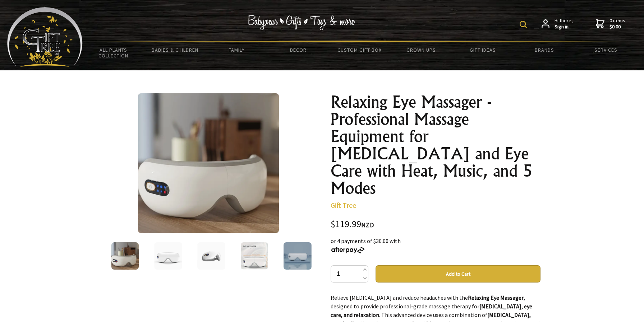 The image size is (644, 322). Describe the element at coordinates (563, 27) in the screenshot. I see `strong: Sign in` at that location.